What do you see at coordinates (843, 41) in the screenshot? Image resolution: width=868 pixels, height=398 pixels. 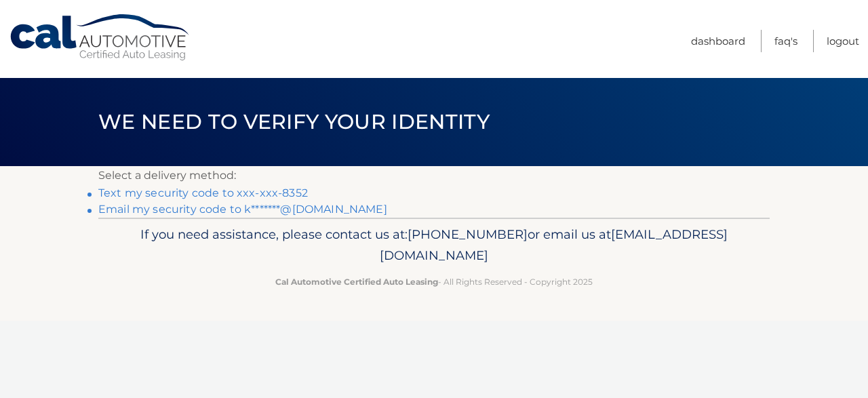 I see `a: Logout` at bounding box center [843, 41].